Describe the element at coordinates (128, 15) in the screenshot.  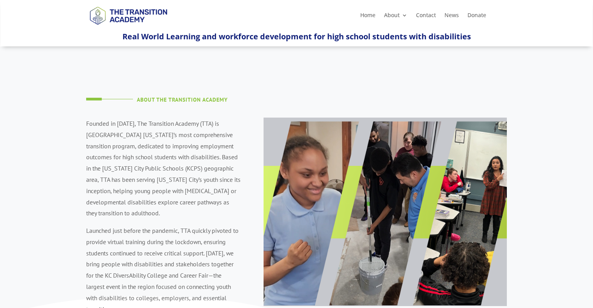
I see `img: TTA Brand_TTA Primary Logo_Horizontal_Light BG` at that location.